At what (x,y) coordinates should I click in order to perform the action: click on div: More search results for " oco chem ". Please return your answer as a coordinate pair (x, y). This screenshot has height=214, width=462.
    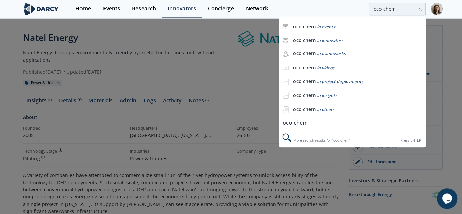
    Looking at the image, I should click on (350, 139).